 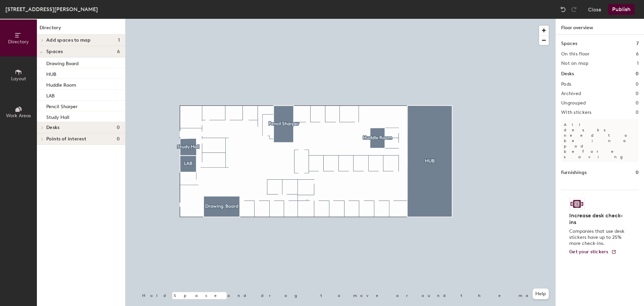 What do you see at coordinates (541, 294) in the screenshot?
I see `button: Help` at bounding box center [541, 294].